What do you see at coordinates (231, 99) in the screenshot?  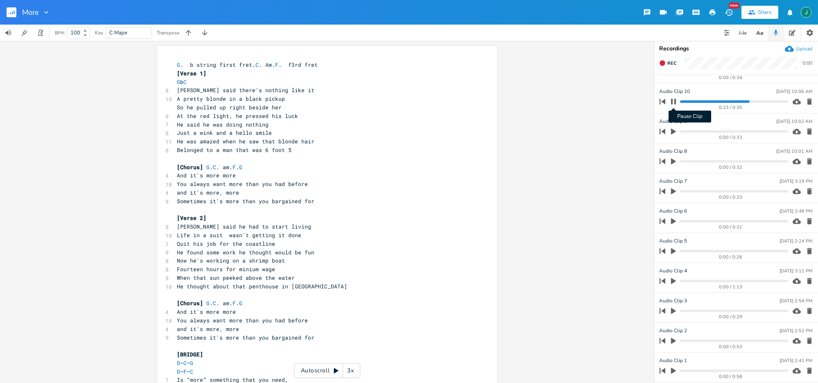 I see `span: A pretty blonde in a black pickup` at bounding box center [231, 99].